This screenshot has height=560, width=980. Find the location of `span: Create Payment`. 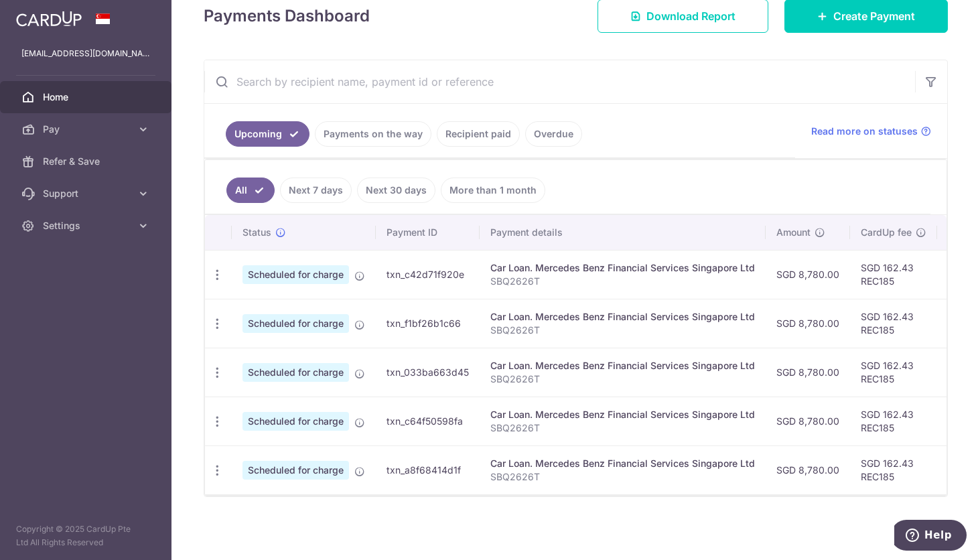

span: Create Payment is located at coordinates (874, 16).